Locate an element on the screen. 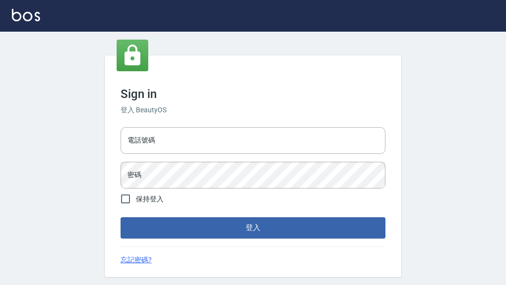  h6: 登入 BeautyOS is located at coordinates (253, 110).